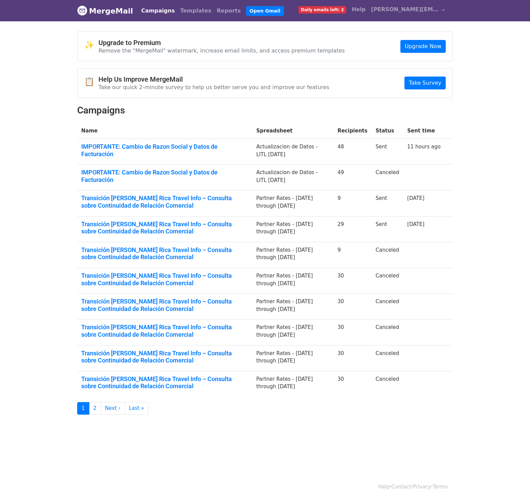 Image resolution: width=530 pixels, height=500 pixels. I want to click on a: Open Gmail, so click(265, 11).